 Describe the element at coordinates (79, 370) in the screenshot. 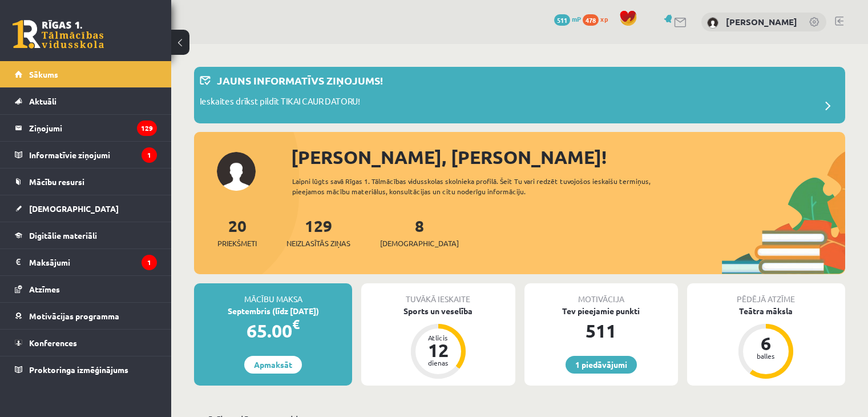

I see `span: Proktoringa izmēģinājums` at that location.